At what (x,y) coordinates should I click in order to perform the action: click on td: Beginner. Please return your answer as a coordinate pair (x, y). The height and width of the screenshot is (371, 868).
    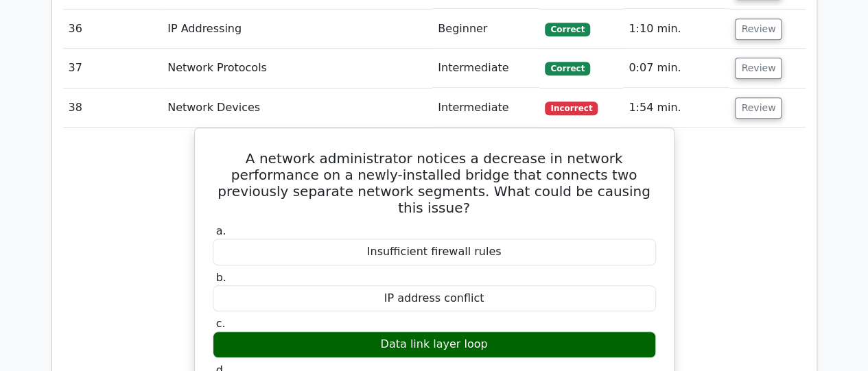
    Looking at the image, I should click on (486, 29).